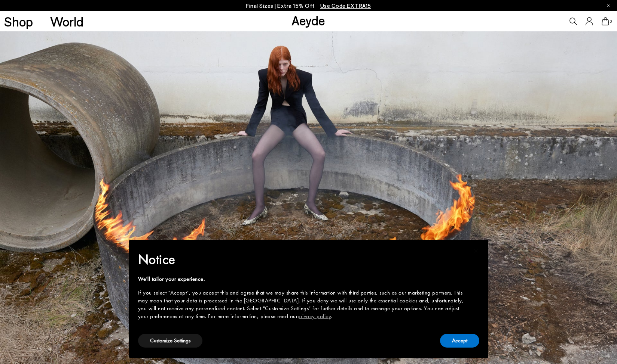 This screenshot has height=364, width=617. Describe the element at coordinates (308, 6) in the screenshot. I see `p: Final Sizes | Extra 15% Off` at that location.